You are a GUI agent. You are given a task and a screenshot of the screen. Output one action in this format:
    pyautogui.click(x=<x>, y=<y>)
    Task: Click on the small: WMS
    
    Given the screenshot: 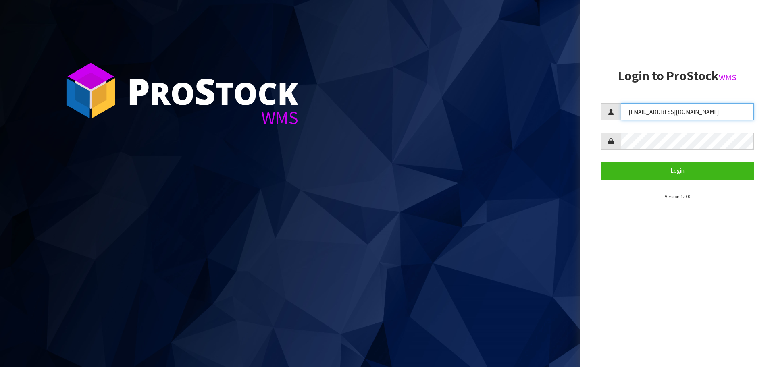 What is the action you would take?
    pyautogui.click(x=728, y=77)
    